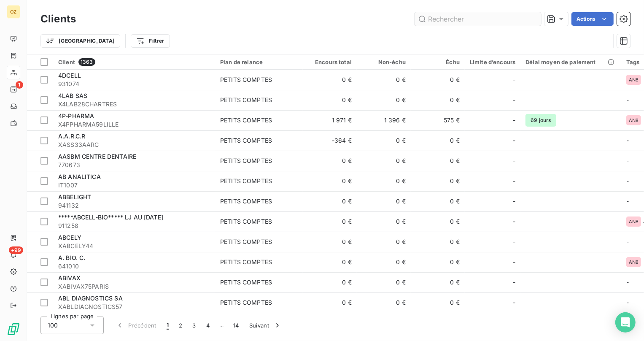 This screenshot has width=644, height=341. I want to click on div: Encours total, so click(330, 62).